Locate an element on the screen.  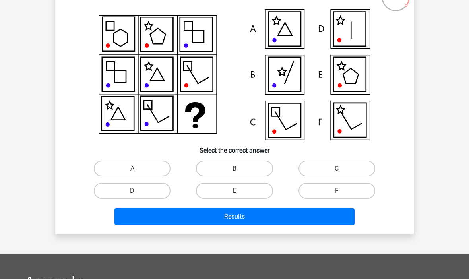
label: C is located at coordinates (337, 169).